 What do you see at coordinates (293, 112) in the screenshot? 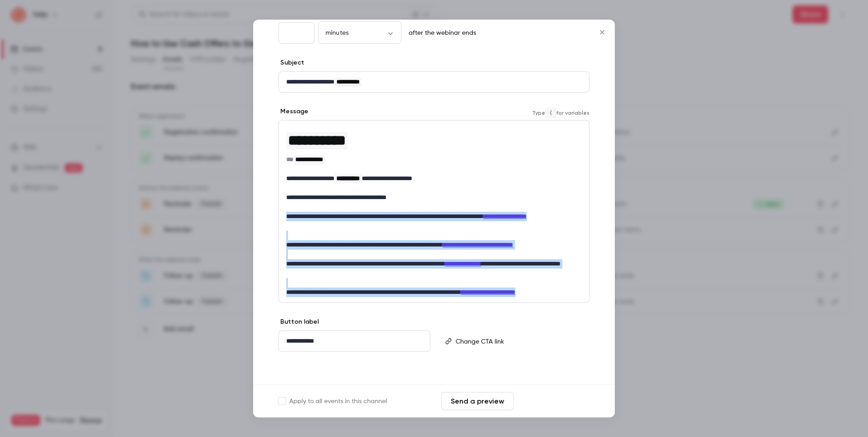
I see `label: Message` at bounding box center [293, 112].